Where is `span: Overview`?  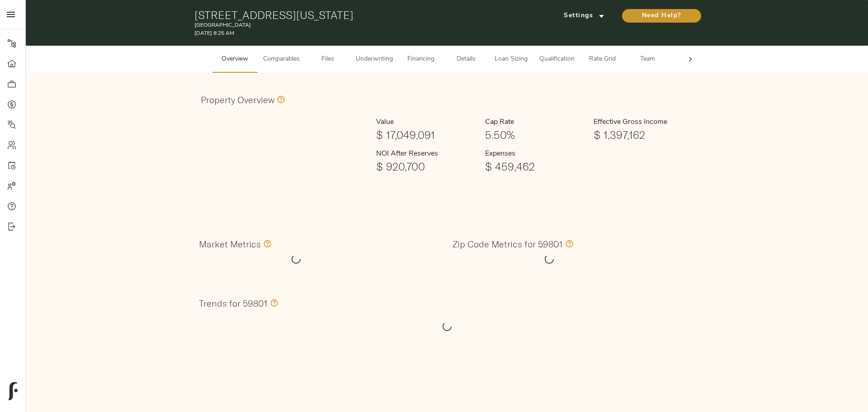 span: Overview is located at coordinates (235, 59).